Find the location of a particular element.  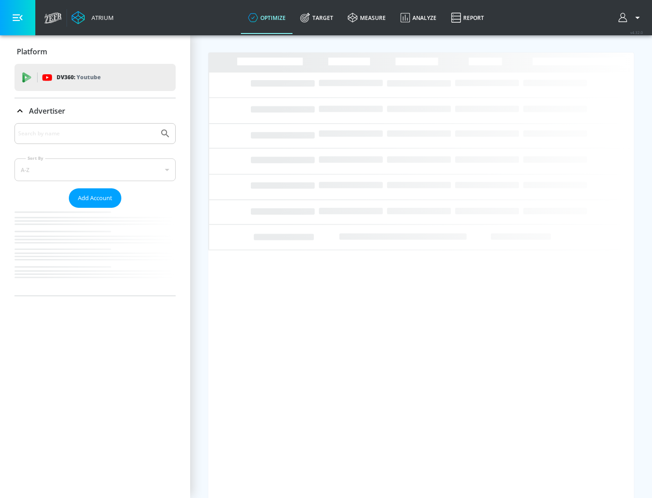

span: v 4.32.0 is located at coordinates (636, 32).